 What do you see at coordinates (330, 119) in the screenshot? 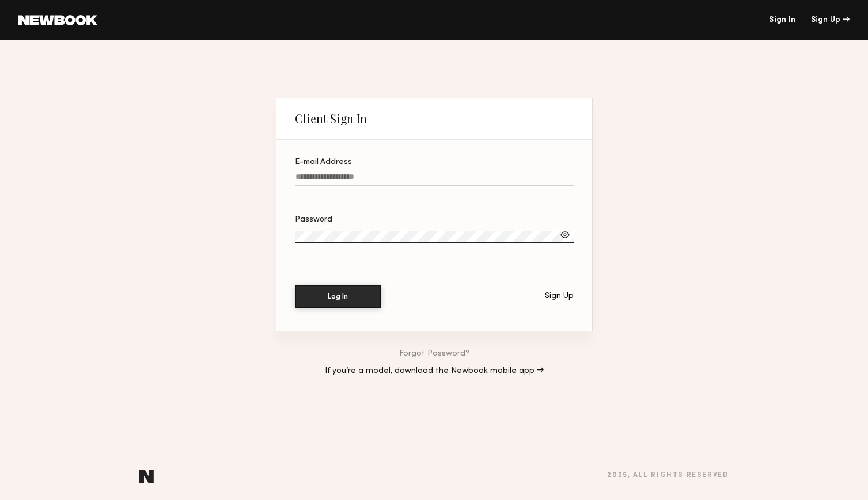
I see `div: Client Sign In` at bounding box center [330, 119].